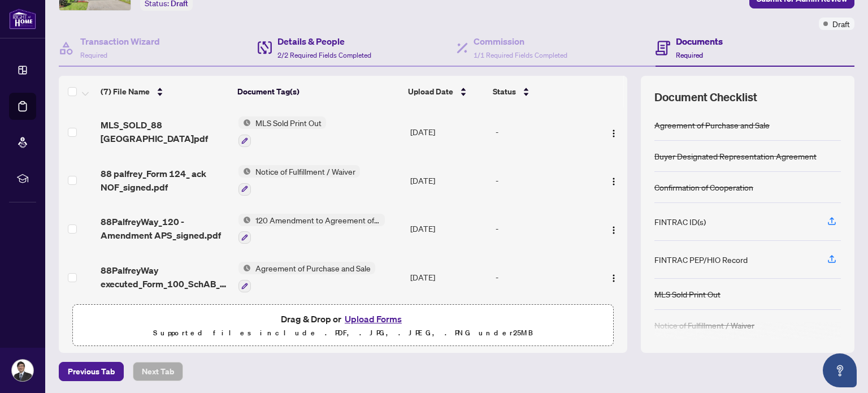 This screenshot has width=868, height=393. What do you see at coordinates (687, 294) in the screenshot?
I see `div: MLS Sold Print Out` at bounding box center [687, 294].